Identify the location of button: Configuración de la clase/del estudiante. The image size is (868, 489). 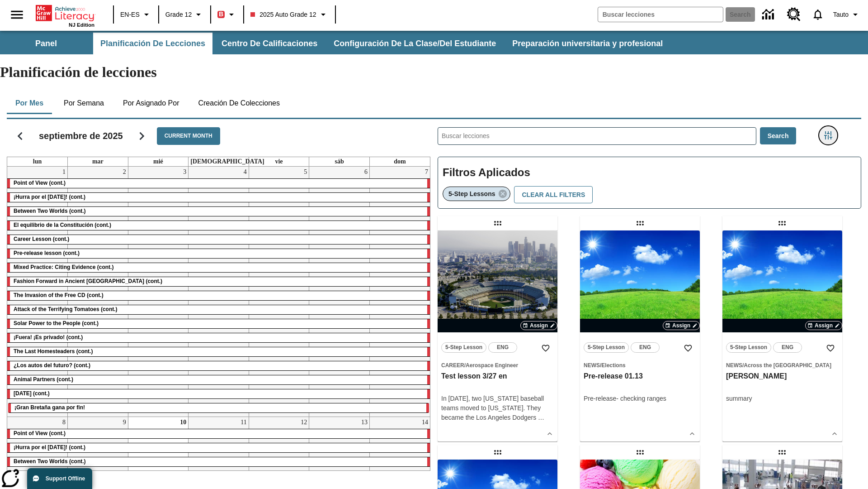
(414, 43).